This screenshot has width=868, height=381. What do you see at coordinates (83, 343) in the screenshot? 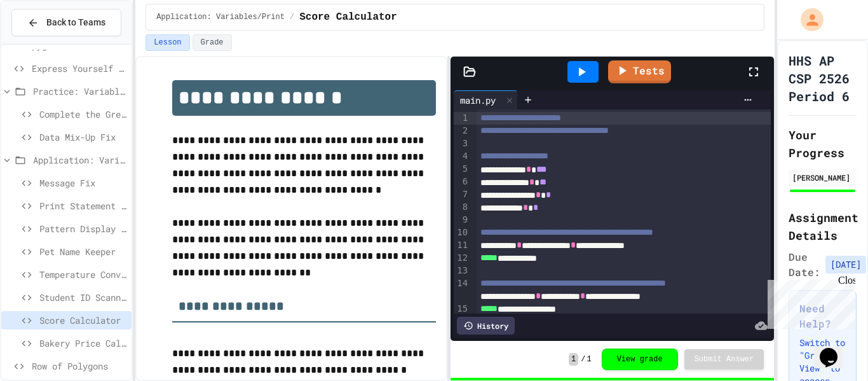
I see `span: Bakery Price Calculator` at bounding box center [83, 343].